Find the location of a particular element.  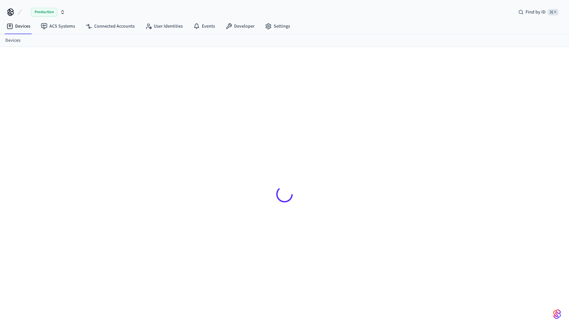

img: SeamLogoGradient.69752ec5.svg is located at coordinates (557, 315).